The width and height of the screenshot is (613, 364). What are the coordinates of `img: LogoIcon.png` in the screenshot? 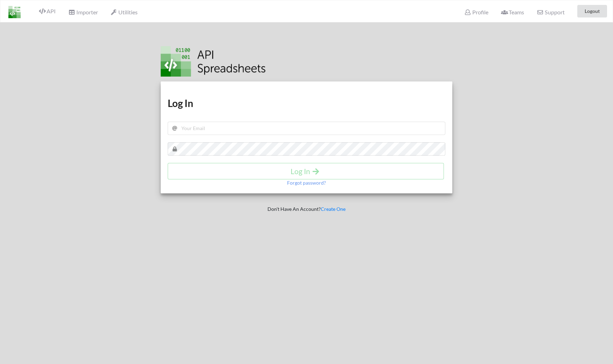 It's located at (15, 12).